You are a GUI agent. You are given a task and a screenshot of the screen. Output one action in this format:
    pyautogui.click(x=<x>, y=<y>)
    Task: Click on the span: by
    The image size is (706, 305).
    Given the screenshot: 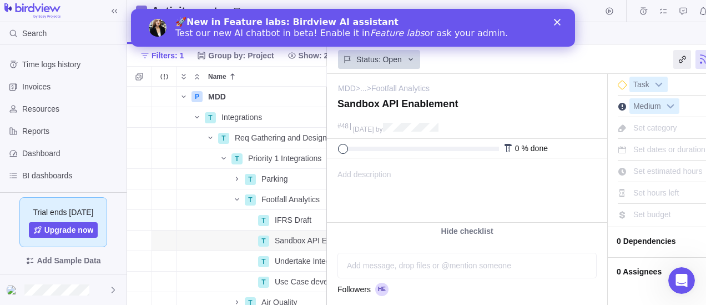 What is the action you would take?
    pyautogui.click(x=379, y=129)
    